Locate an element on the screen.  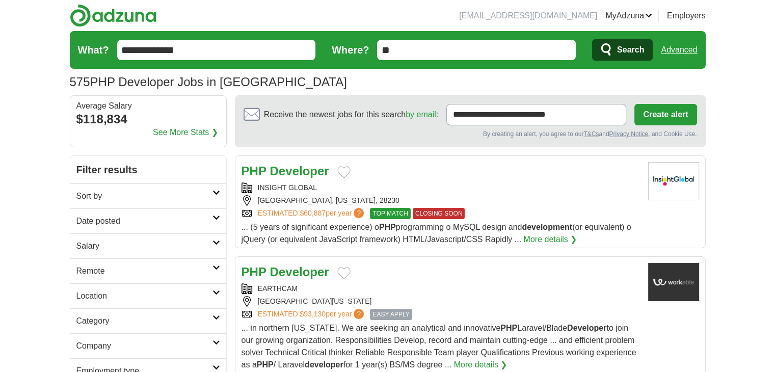
div: Average Salary is located at coordinates (148, 106).